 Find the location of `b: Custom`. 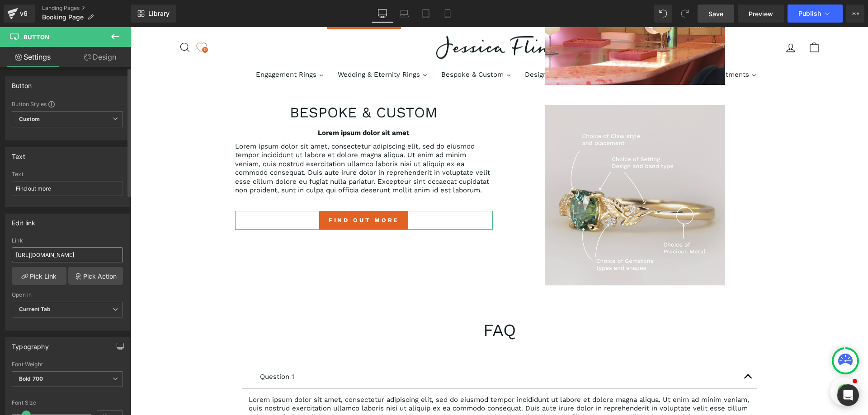

b: Custom is located at coordinates (29, 119).